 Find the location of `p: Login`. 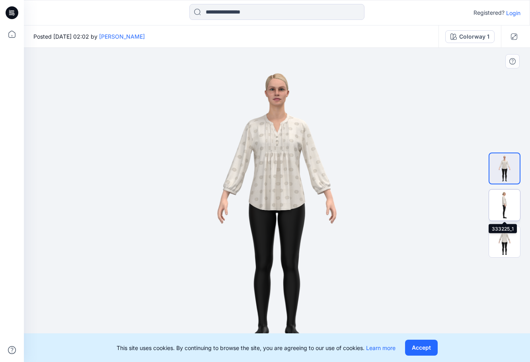

p: Login is located at coordinates (513, 13).